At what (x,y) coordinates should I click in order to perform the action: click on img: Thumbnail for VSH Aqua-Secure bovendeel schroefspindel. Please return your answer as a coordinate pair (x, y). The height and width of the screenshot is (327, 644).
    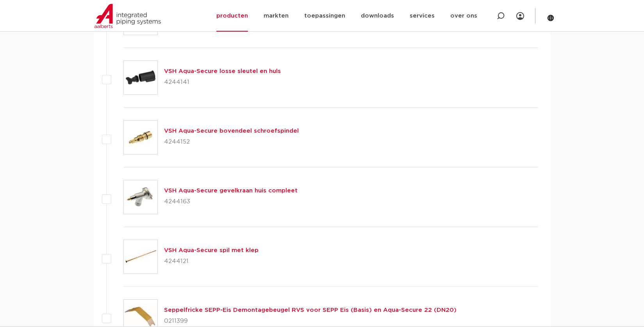
    Looking at the image, I should click on (141, 137).